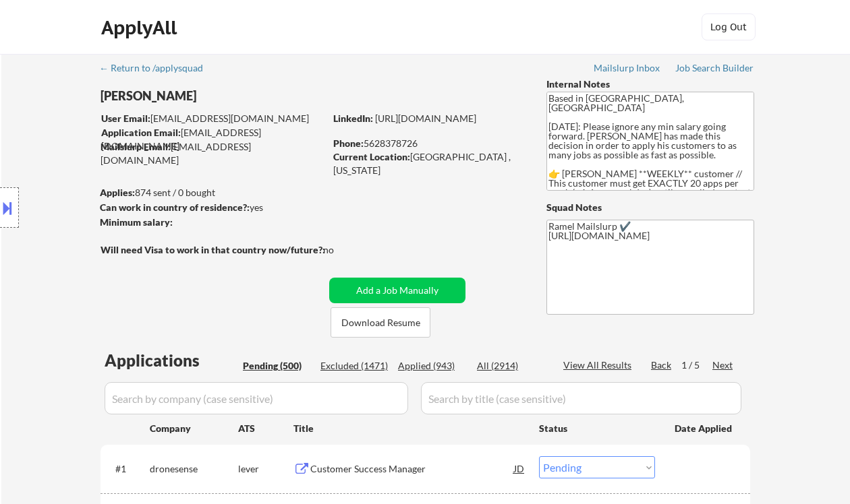  Describe the element at coordinates (723, 365) in the screenshot. I see `div: Next` at that location.